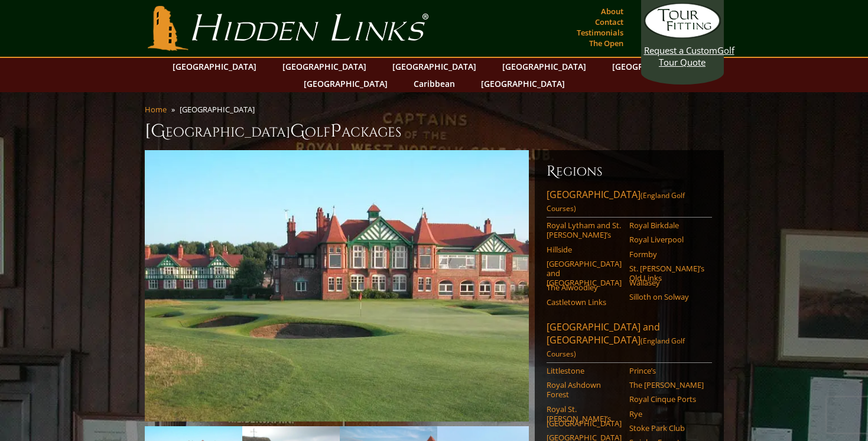 The height and width of the screenshot is (441, 868). I want to click on a: Royal Birkdale, so click(666, 225).